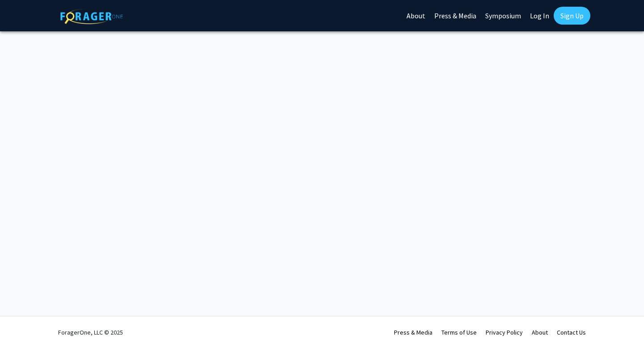 This screenshot has height=348, width=644. Describe the element at coordinates (572, 16) in the screenshot. I see `a: Sign Up` at that location.